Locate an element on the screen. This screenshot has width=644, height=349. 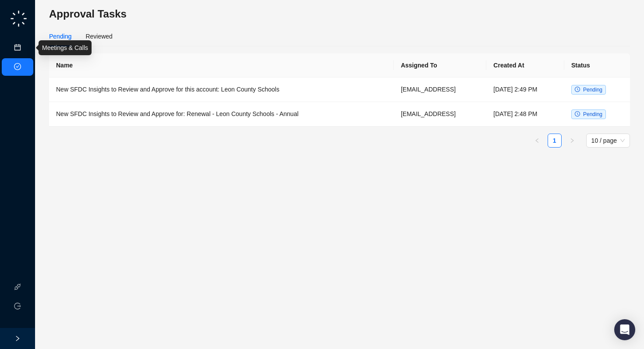
li: Next Page is located at coordinates (572, 141).